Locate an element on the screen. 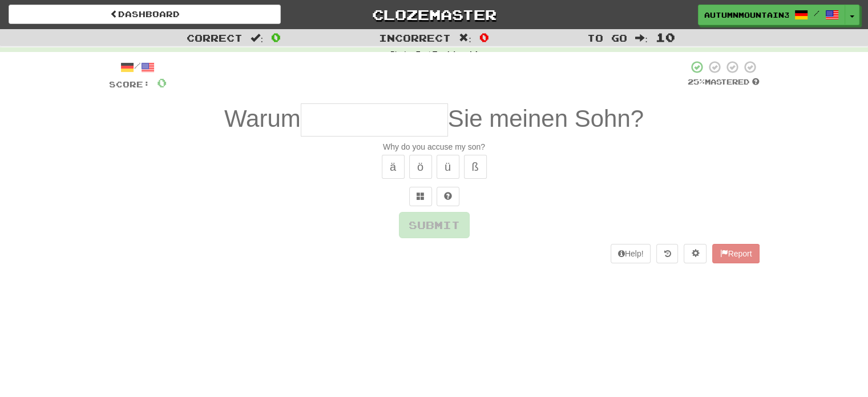 This screenshot has height=397, width=868. button: ö is located at coordinates (420, 167).